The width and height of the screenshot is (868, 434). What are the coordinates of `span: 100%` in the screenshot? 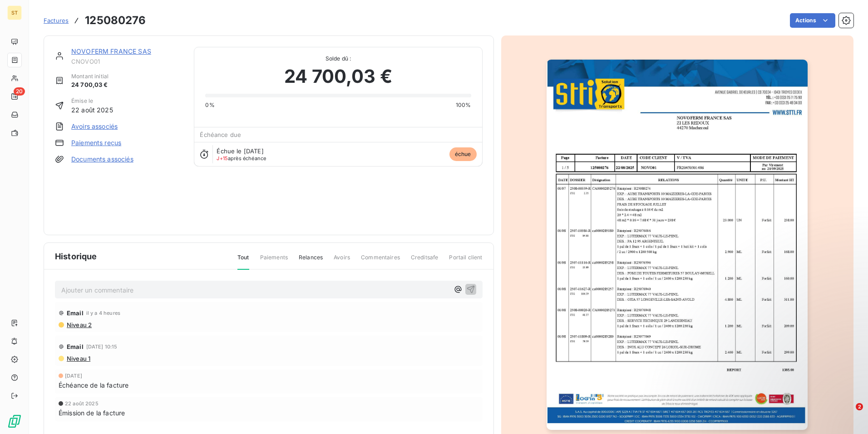 It's located at (463, 105).